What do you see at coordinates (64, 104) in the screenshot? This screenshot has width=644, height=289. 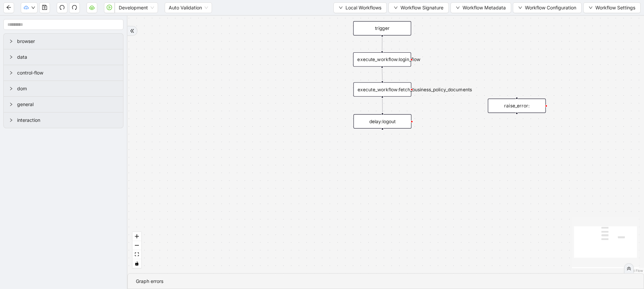 I see `div: general` at bounding box center [64, 104].